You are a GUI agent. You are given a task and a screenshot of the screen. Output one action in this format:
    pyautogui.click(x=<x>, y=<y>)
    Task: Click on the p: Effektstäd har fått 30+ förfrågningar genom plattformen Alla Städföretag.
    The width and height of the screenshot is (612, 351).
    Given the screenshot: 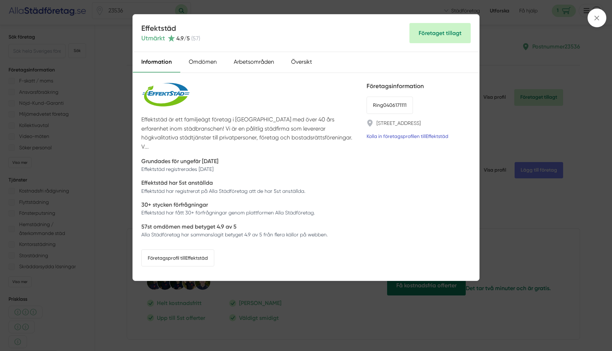 What is the action you would take?
    pyautogui.click(x=228, y=213)
    